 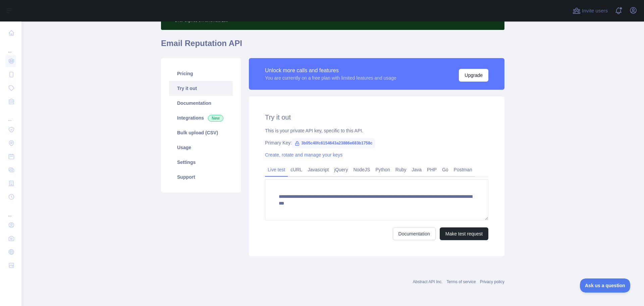 What do you see at coordinates (492, 282) in the screenshot?
I see `a: Privacy policy` at bounding box center [492, 282].